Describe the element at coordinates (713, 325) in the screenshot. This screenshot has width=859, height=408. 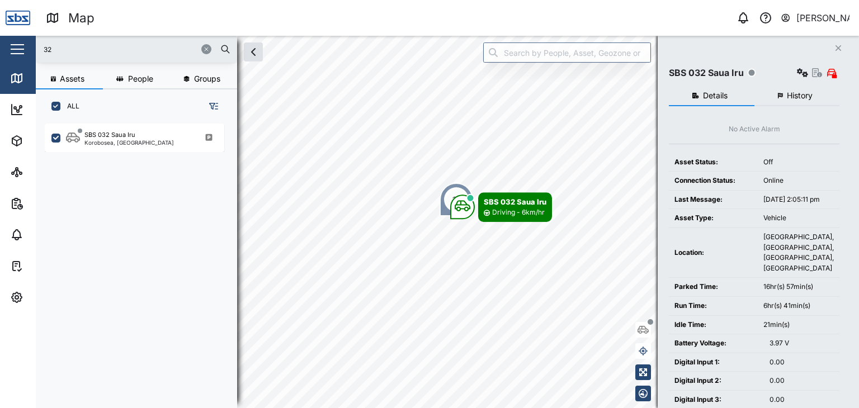
I see `div: Idle Time:` at that location.